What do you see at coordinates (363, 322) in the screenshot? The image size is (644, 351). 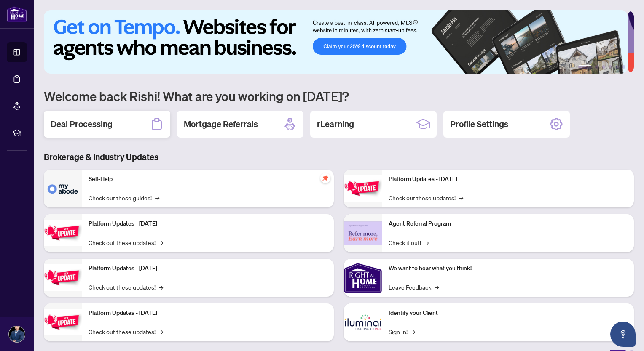 I see `img: Identify your Client` at bounding box center [363, 322].